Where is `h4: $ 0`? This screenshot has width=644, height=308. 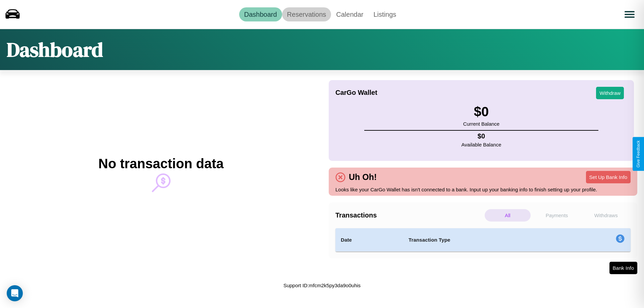
h4: $ 0 is located at coordinates (481, 136).